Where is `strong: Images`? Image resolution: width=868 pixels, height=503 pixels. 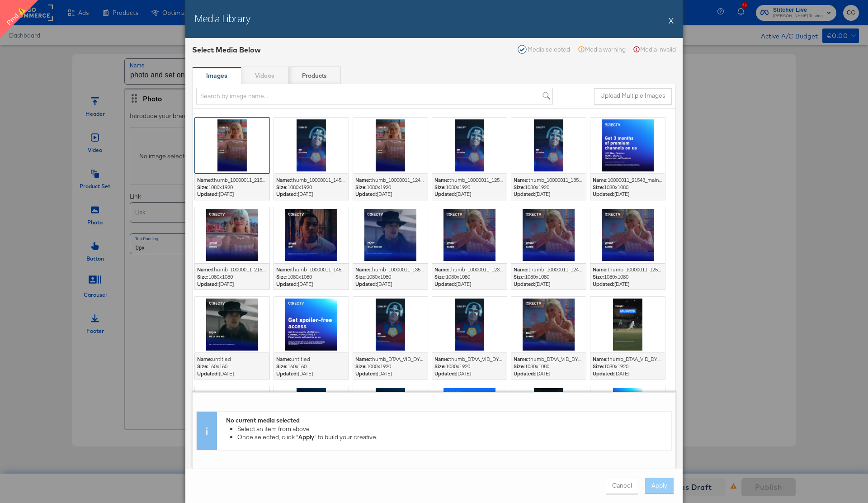
strong: Images is located at coordinates (217, 75).